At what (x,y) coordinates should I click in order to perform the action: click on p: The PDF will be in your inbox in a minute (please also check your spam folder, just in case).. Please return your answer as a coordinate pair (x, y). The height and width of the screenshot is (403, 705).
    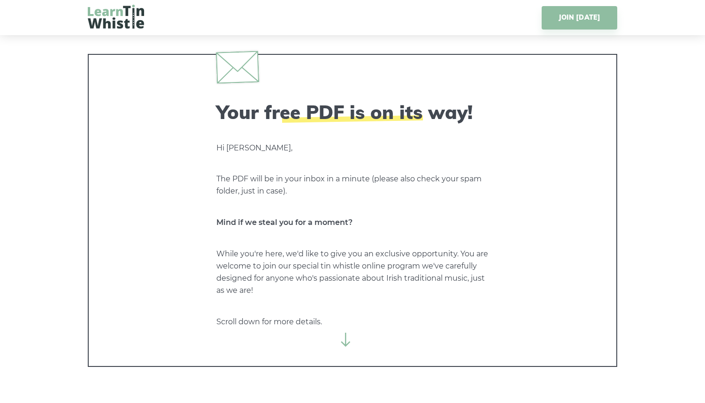
    Looking at the image, I should click on (352, 185).